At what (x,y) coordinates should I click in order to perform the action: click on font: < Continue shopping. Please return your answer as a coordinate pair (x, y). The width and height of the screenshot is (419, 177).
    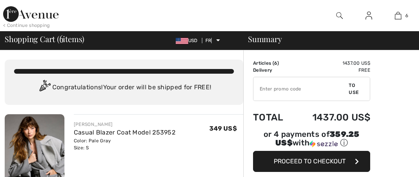
    Looking at the image, I should click on (27, 25).